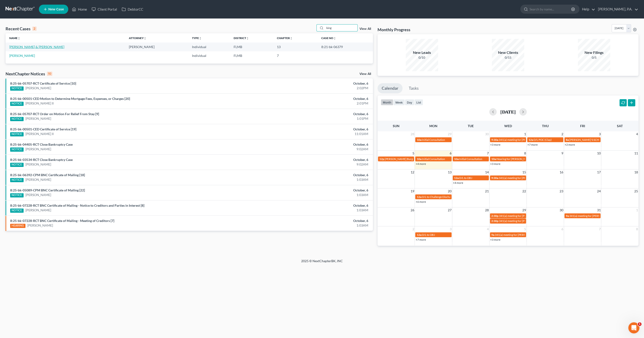  What do you see at coordinates (43, 83) in the screenshot?
I see `a: 8:25-bk-05707-RCT Certificate of Service [10]` at bounding box center [43, 83].